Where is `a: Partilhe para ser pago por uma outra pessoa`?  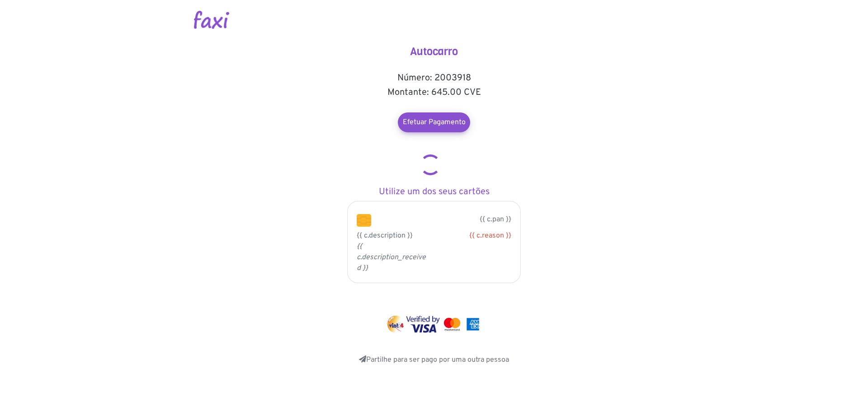
a: Partilhe para ser pago por uma outra pessoa is located at coordinates (434, 360).